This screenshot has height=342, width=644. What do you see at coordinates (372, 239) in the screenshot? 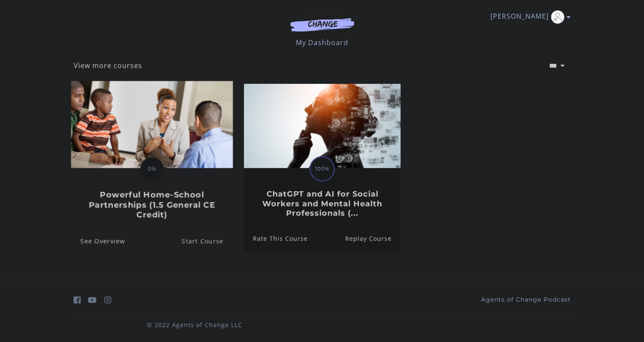
I see `a: ChatGPT and AI for Social Workers and Mental Health Professionals (...: Resume Course` at bounding box center [372, 239].